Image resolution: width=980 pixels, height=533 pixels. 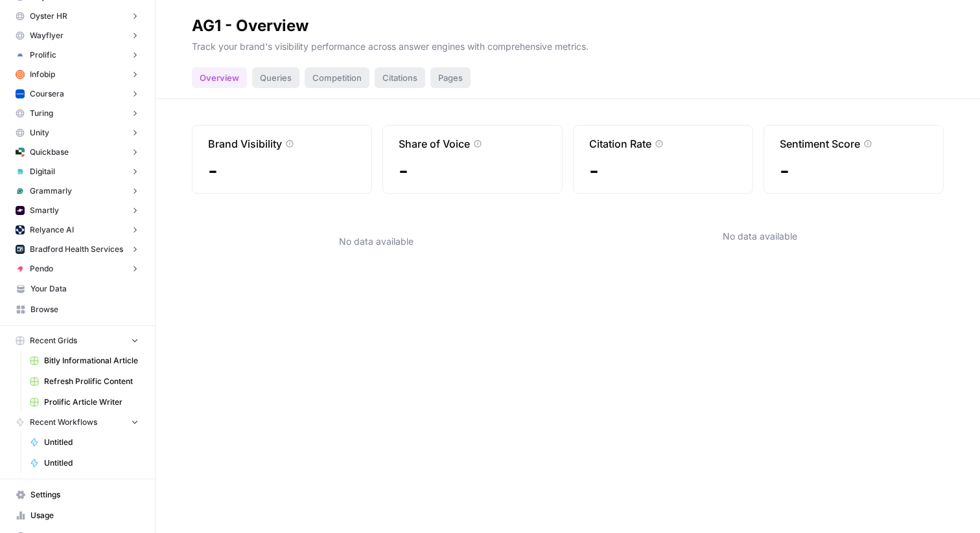 What do you see at coordinates (76, 249) in the screenshot?
I see `span: Bradford Health Services` at bounding box center [76, 249].